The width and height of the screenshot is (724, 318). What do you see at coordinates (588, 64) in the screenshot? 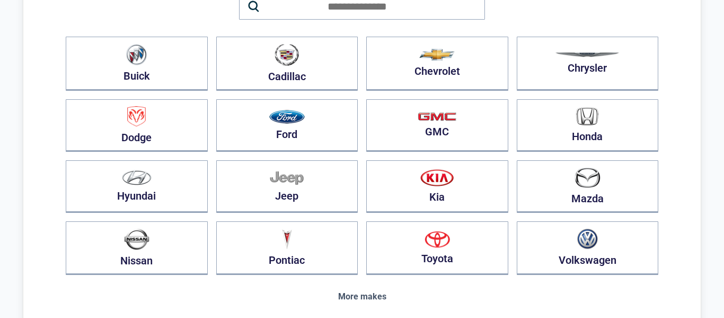
I see `button: Chrysler` at bounding box center [588, 64].